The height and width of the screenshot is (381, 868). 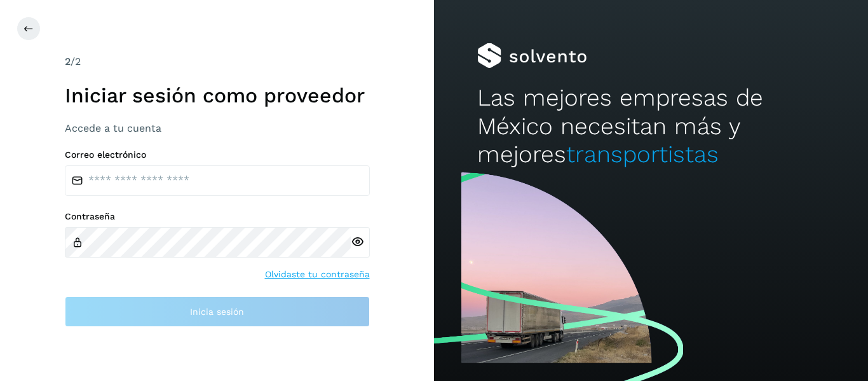 I want to click on h2: Las mejores empresas de México necesitan más y mejores, so click(x=650, y=126).